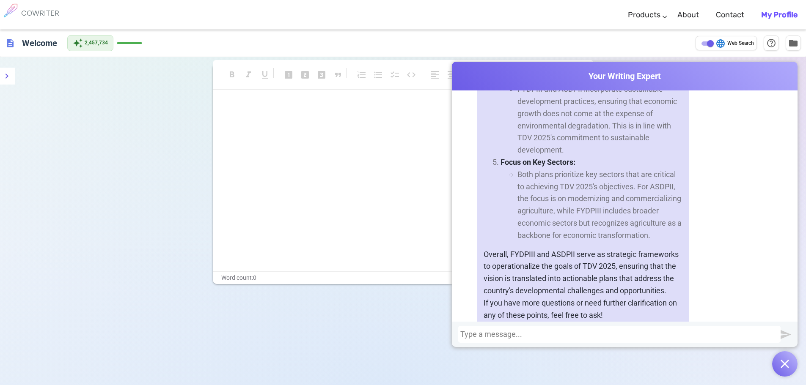 This screenshot has height=385, width=806. Describe the element at coordinates (362, 75) in the screenshot. I see `span: format_list_numbered` at that location.